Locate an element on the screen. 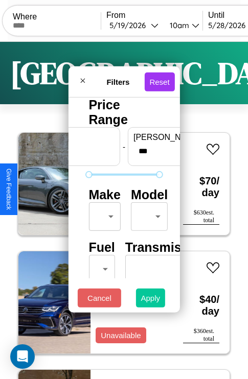 This screenshot has width=248, height=379. div: 10am is located at coordinates (178, 25).